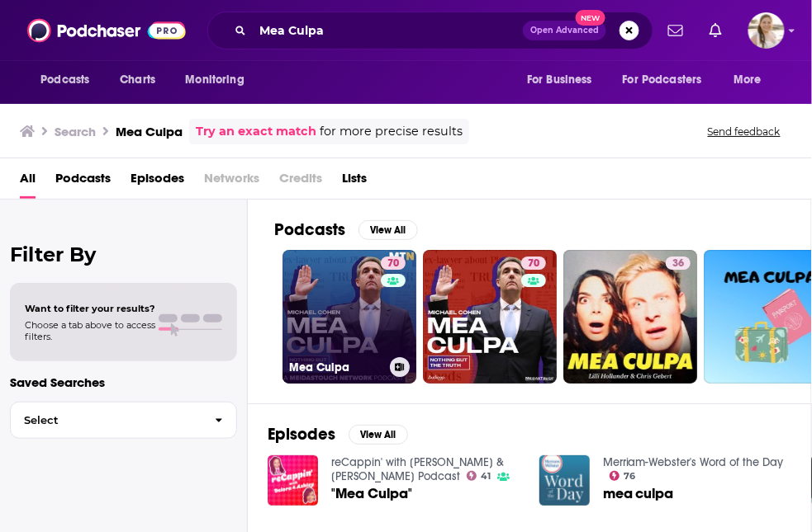  Describe the element at coordinates (106, 420) in the screenshot. I see `span: Select` at that location.